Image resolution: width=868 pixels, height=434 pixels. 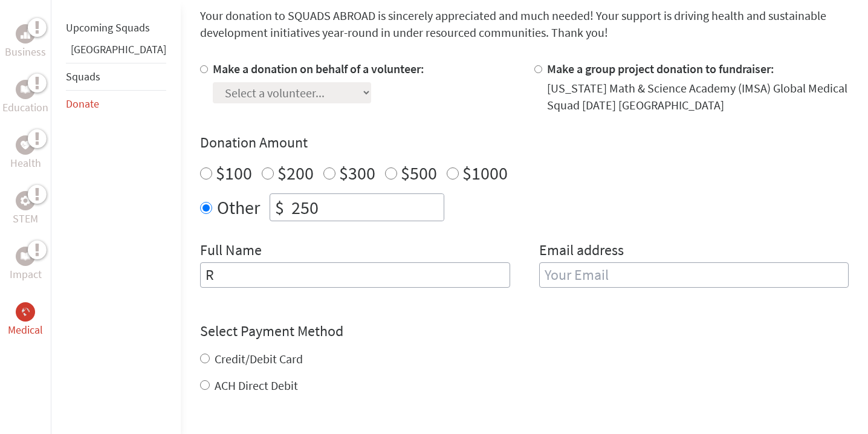 I want to click on p: Medical, so click(x=26, y=330).